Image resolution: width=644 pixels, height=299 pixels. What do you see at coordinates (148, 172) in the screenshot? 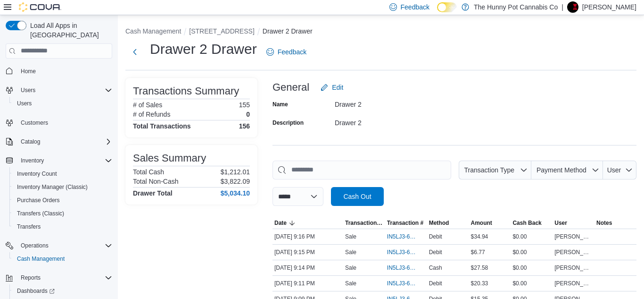
I see `h6: Total Cash` at bounding box center [148, 172].